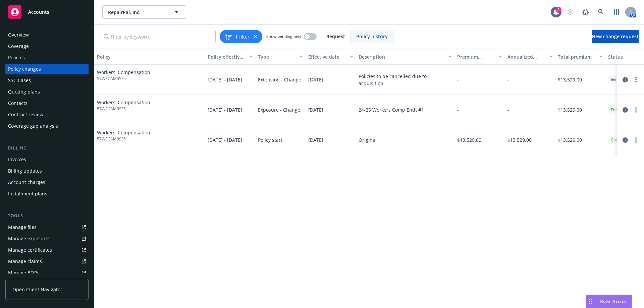  What do you see at coordinates (530, 57) in the screenshot?
I see `button: Annualized total premium change` at bounding box center [530, 57].